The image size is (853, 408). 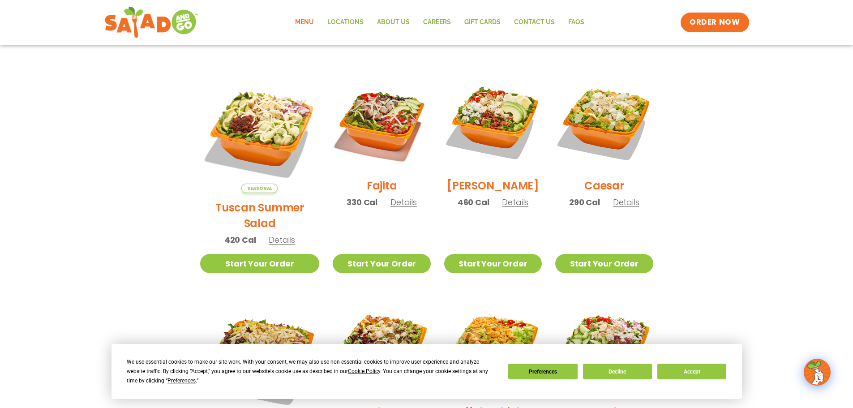 I want to click on img: wpChatIcon, so click(x=817, y=372).